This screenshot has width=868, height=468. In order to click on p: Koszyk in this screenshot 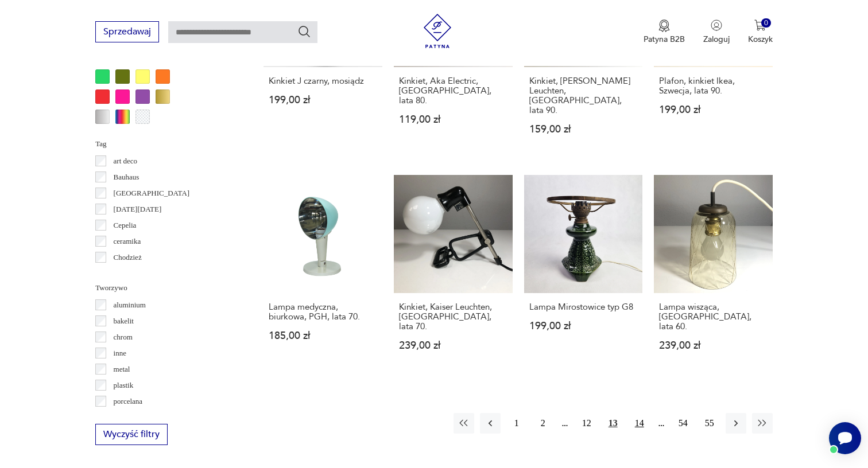, I will do `click(760, 39)`.